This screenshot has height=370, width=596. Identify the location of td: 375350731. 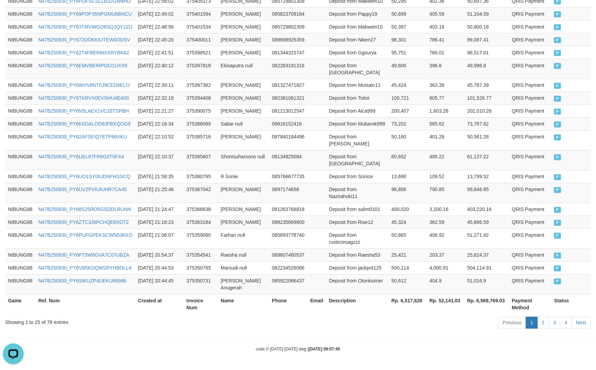
(201, 284).